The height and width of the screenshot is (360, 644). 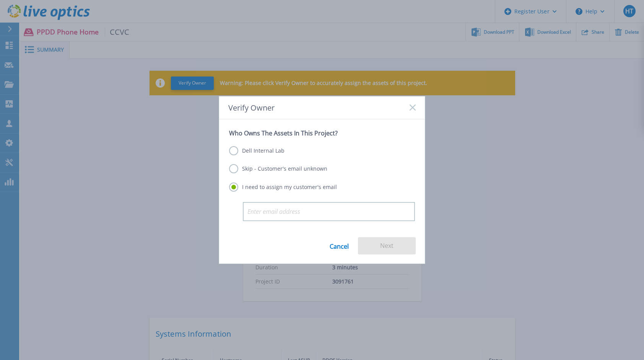 What do you see at coordinates (386, 245) in the screenshot?
I see `button: Next` at bounding box center [386, 245].